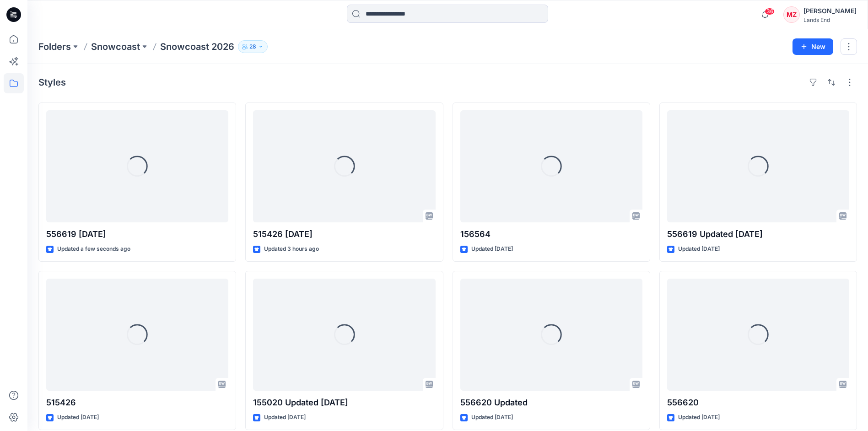 This screenshot has height=431, width=868. What do you see at coordinates (552, 234) in the screenshot?
I see `p: 156564` at bounding box center [552, 234].